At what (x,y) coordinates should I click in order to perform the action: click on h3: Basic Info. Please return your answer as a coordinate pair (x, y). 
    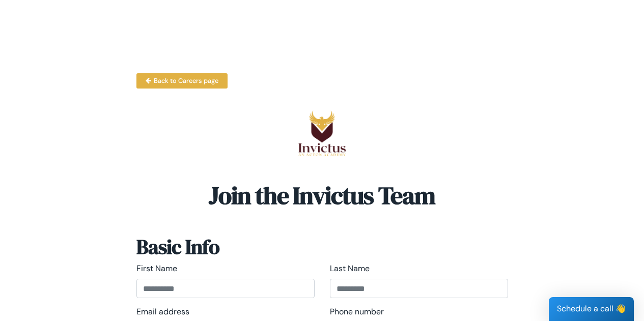
    Looking at the image, I should click on (322, 247).